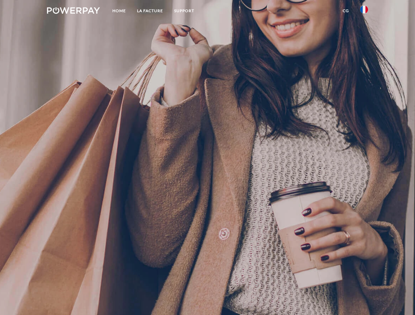  Describe the element at coordinates (73, 11) in the screenshot. I see `img: logo-powerpay-white.svg` at that location.